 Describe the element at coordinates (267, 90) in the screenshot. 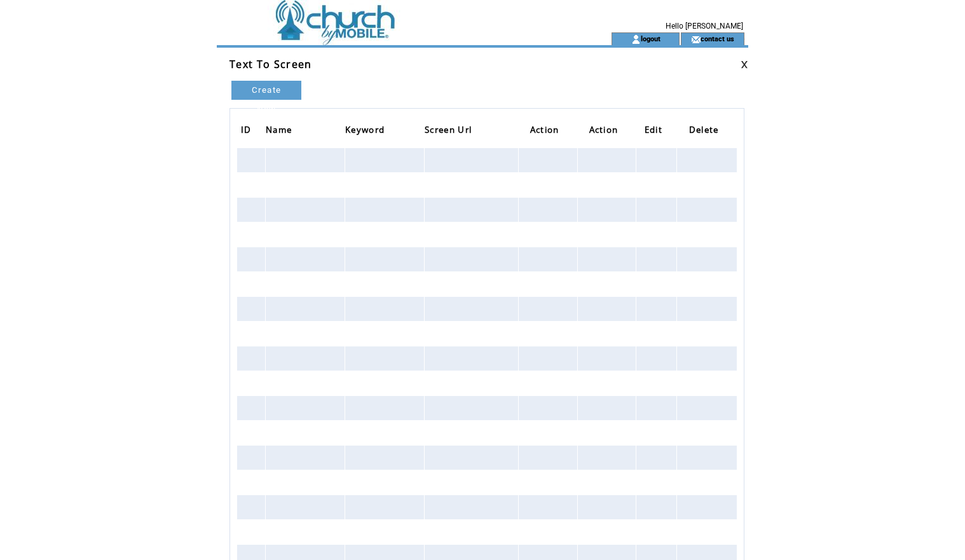

I see `a: Create New` at that location.